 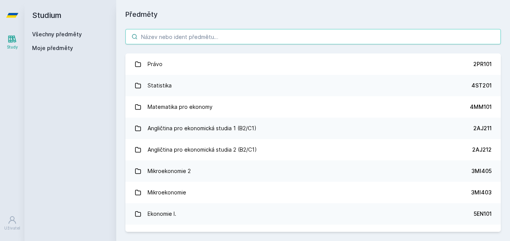 What do you see at coordinates (313, 107) in the screenshot?
I see `a: Matematika pro ekonomy 4MM101` at bounding box center [313, 107].